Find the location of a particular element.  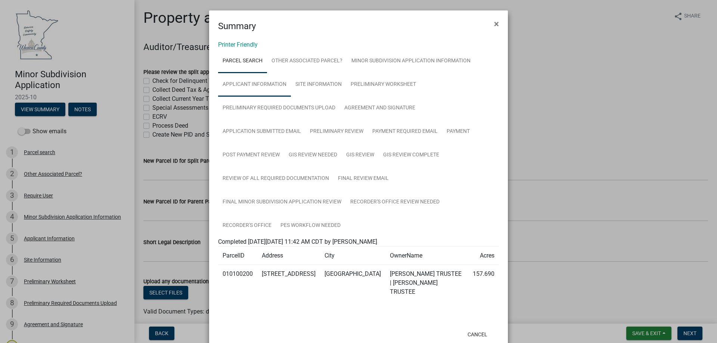

button: Cancel is located at coordinates (477, 334).